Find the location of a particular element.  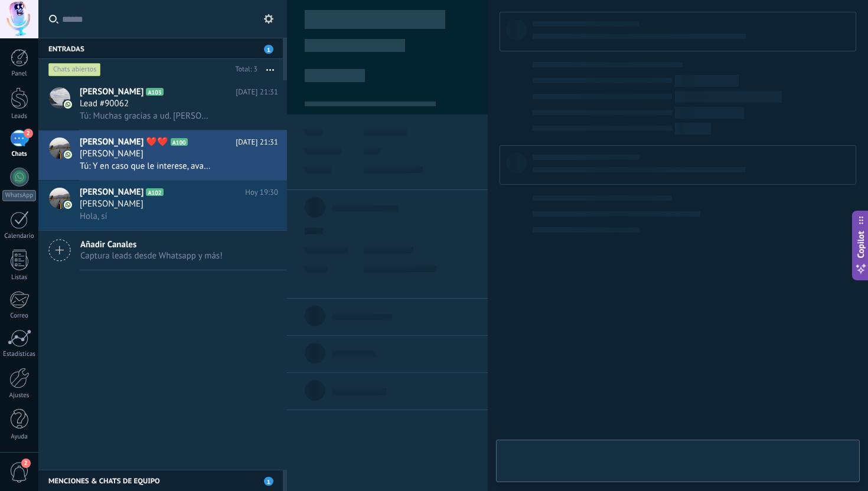

div: Total: 3 is located at coordinates (244, 69).